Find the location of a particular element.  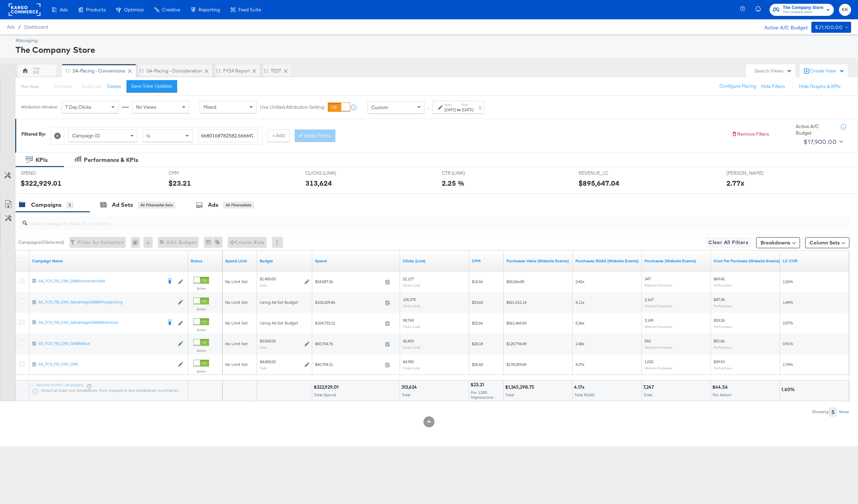

span: $104,733.12 is located at coordinates (349, 323).